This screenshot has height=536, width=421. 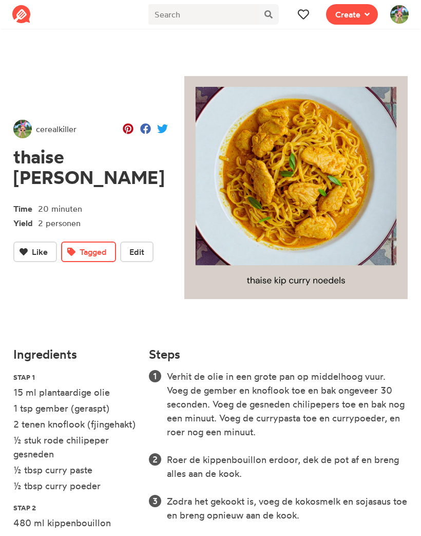 What do you see at coordinates (287, 508) in the screenshot?
I see `li: Zodra het gekookt is, voeg de kokosmelk en sojasaus toe en breng opnieuw aan de kook.` at bounding box center [287, 508].